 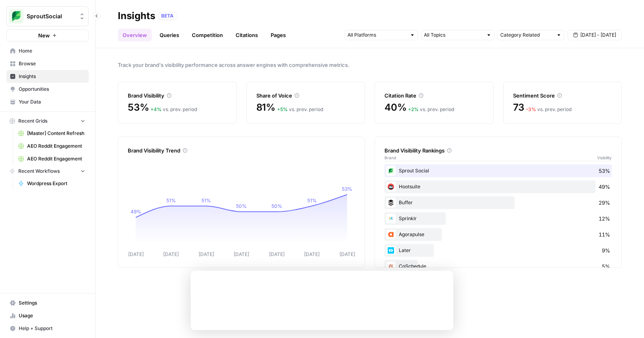 I want to click on span: Home, so click(x=52, y=51).